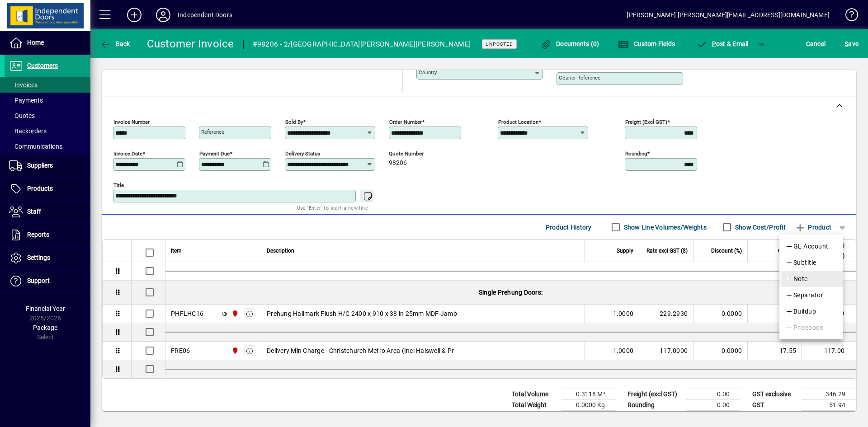 The height and width of the screenshot is (427, 868). Describe the element at coordinates (811, 246) in the screenshot. I see `button: GL Account` at that location.